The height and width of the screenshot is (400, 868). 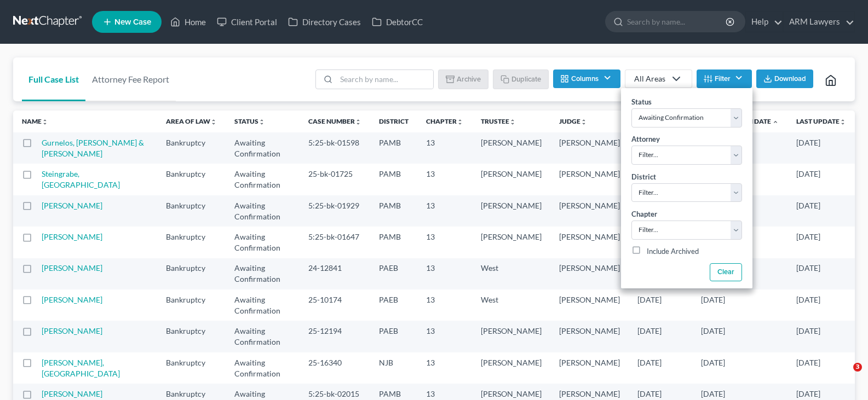 What do you see at coordinates (785, 79) in the screenshot?
I see `button: Download` at bounding box center [785, 79].